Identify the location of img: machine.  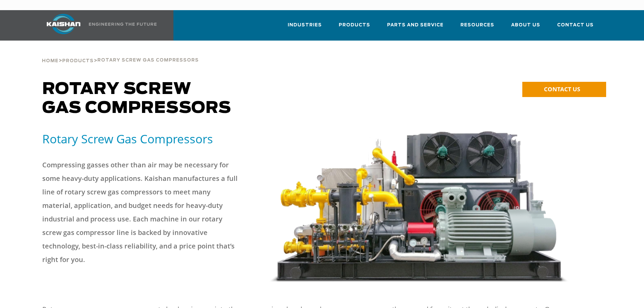
(419, 207).